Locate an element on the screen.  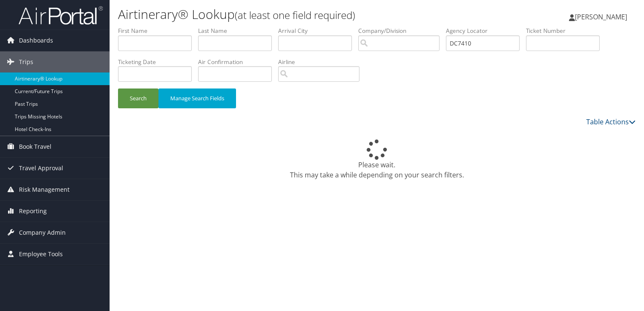
span: Risk Management is located at coordinates (44, 190).